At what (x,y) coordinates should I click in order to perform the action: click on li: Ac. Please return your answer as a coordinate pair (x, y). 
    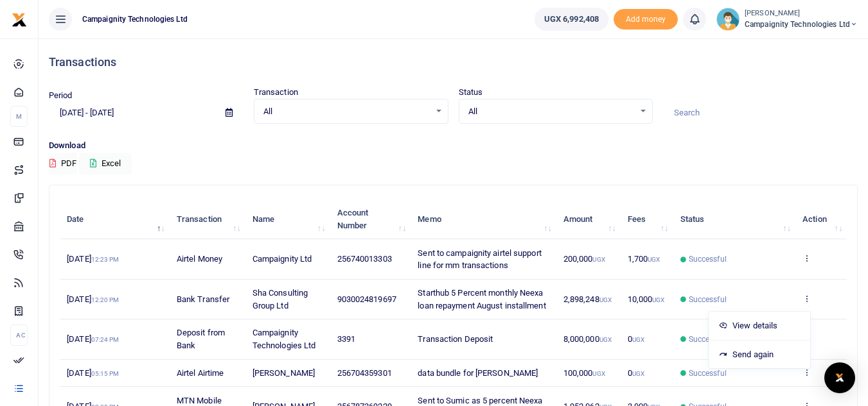
    Looking at the image, I should click on (19, 335).